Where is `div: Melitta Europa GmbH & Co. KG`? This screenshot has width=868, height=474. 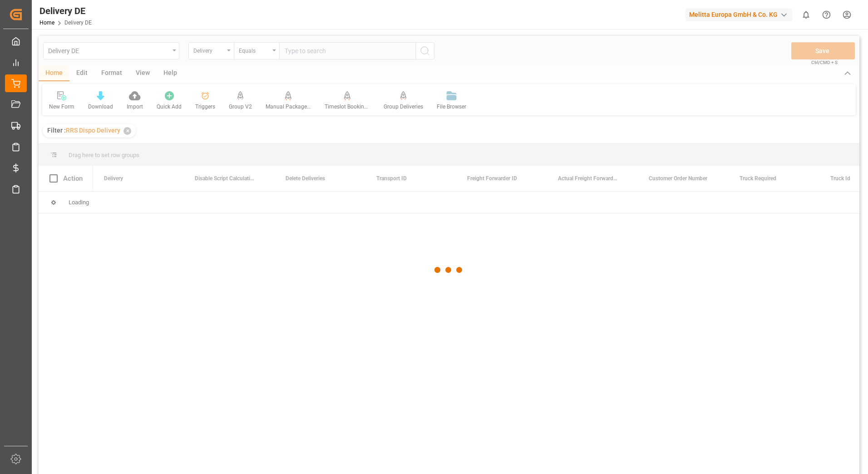 div: Melitta Europa GmbH & Co. KG is located at coordinates (739, 15).